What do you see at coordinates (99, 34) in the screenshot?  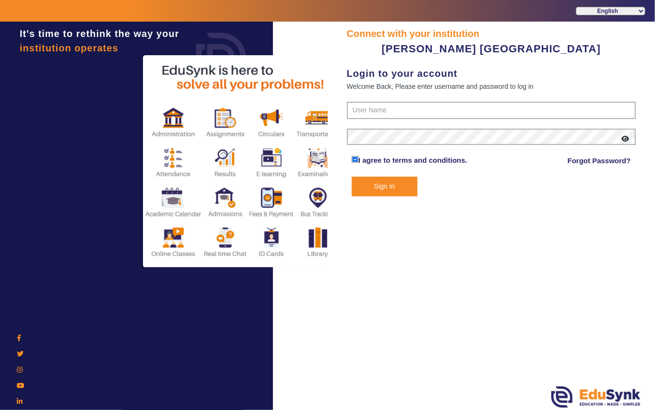 I see `span: It's time to rethink the way your` at bounding box center [99, 34].